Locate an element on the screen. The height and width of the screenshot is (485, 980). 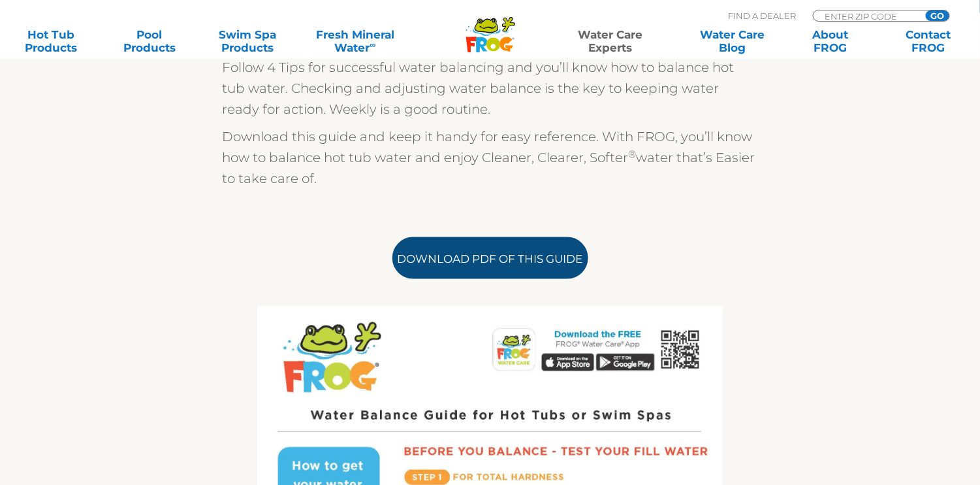
p: Find A Dealer is located at coordinates (762, 16).